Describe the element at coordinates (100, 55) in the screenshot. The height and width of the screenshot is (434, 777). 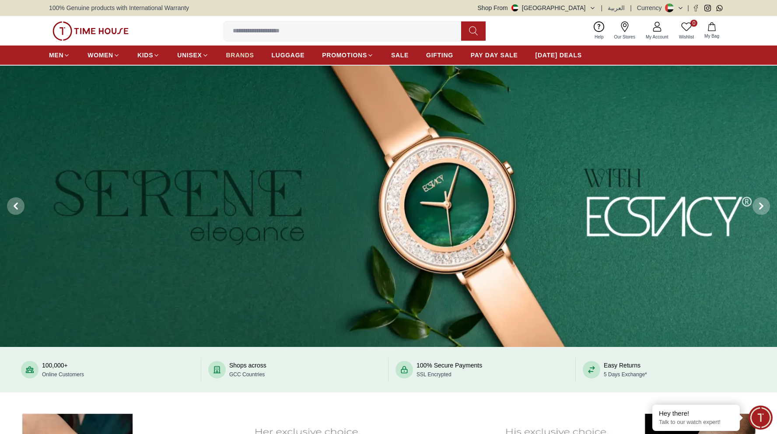
I see `span: WOMEN` at that location.